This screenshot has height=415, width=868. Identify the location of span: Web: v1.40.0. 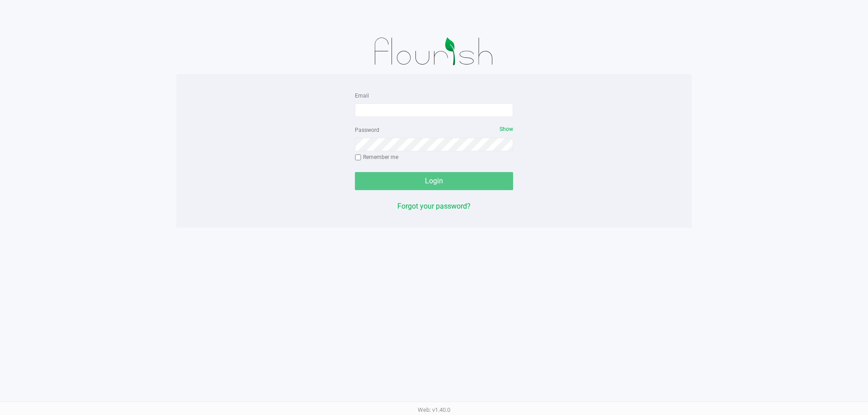
(434, 410).